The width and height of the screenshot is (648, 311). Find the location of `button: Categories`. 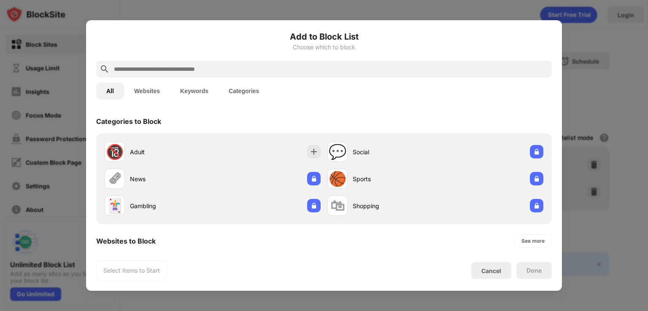

button: Categories is located at coordinates (244, 91).